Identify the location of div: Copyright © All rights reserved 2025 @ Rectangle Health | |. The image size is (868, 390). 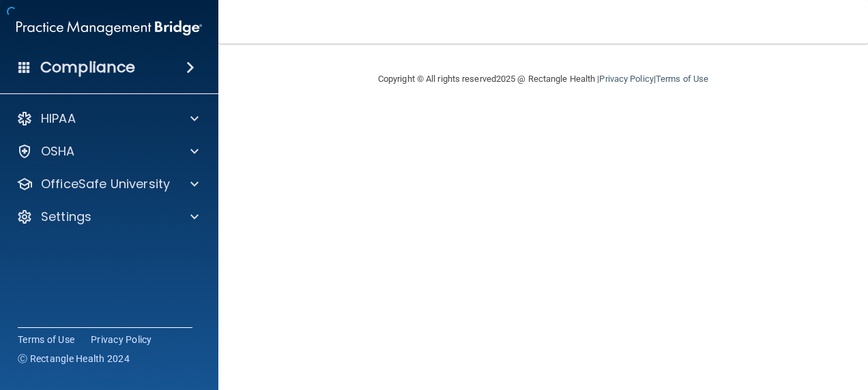
(543, 79).